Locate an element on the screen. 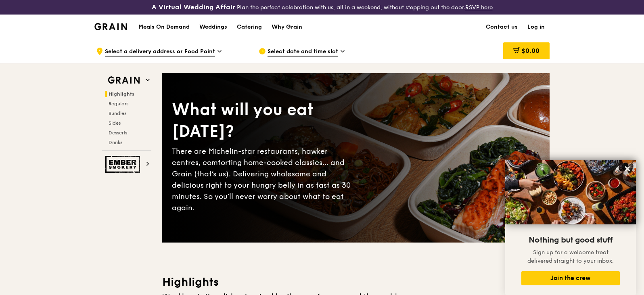 The image size is (644, 295). h3: Highlights is located at coordinates (356, 282).